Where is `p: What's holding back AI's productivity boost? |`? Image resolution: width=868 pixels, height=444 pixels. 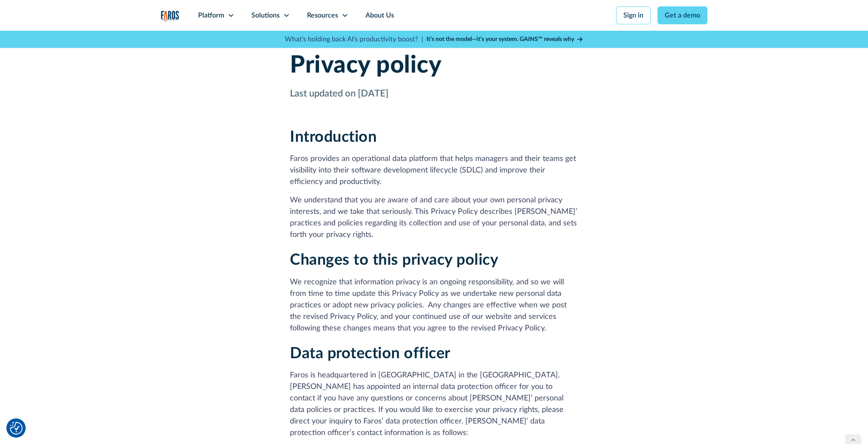 p: What's holding back AI's productivity boost? | is located at coordinates (354, 39).